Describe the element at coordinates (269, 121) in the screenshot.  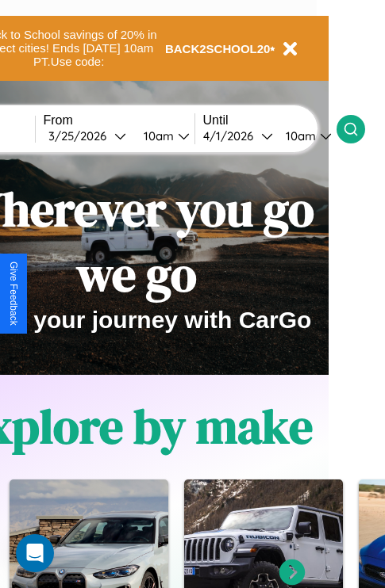
I see `label: Until` at that location.